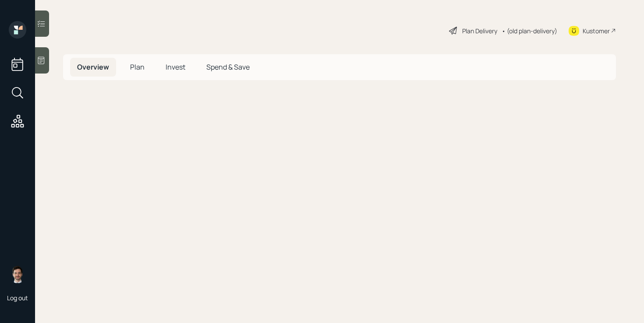  I want to click on span: Overview, so click(93, 67).